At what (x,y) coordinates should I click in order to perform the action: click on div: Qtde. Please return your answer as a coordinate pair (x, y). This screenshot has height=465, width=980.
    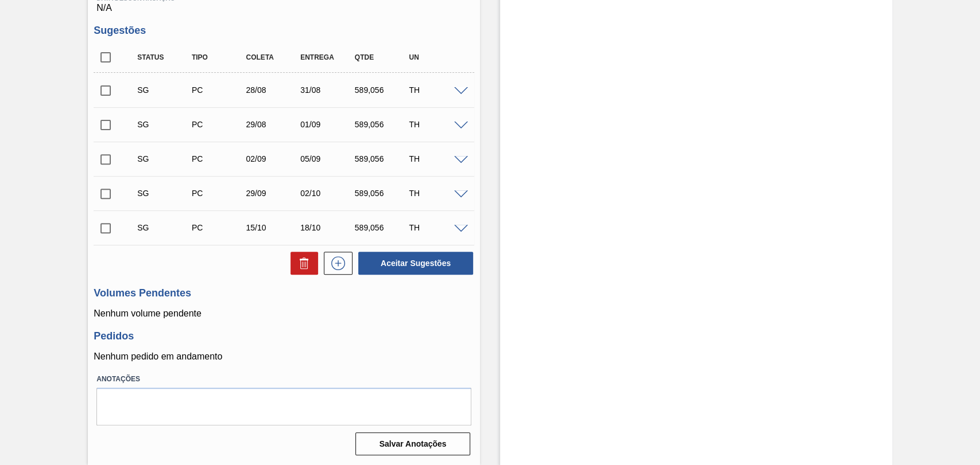
    Looking at the image, I should click on (382, 58).